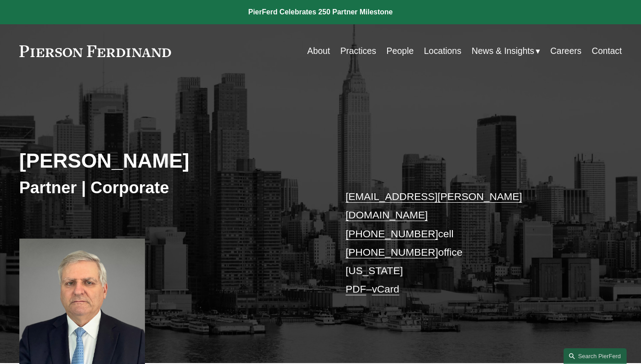  Describe the element at coordinates (442, 51) in the screenshot. I see `a: Locations` at that location.